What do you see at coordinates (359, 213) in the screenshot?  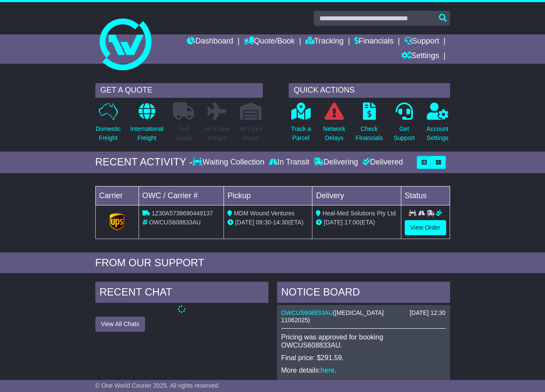 I see `span: Heal-Med Solutions Pty Ltd` at bounding box center [359, 213].